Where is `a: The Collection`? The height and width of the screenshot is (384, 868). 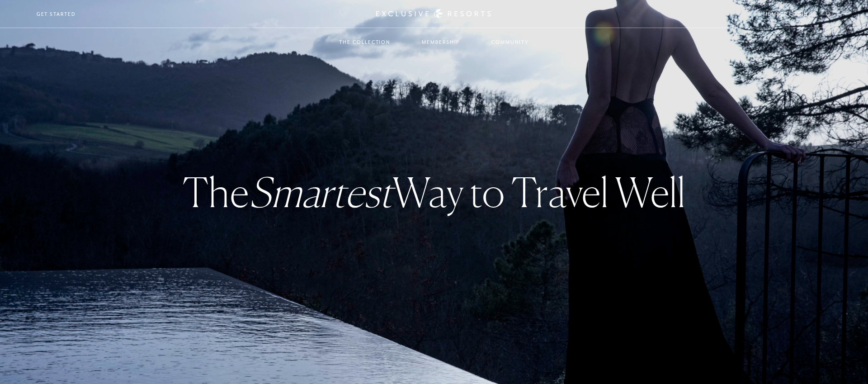
a: The Collection is located at coordinates (364, 42).